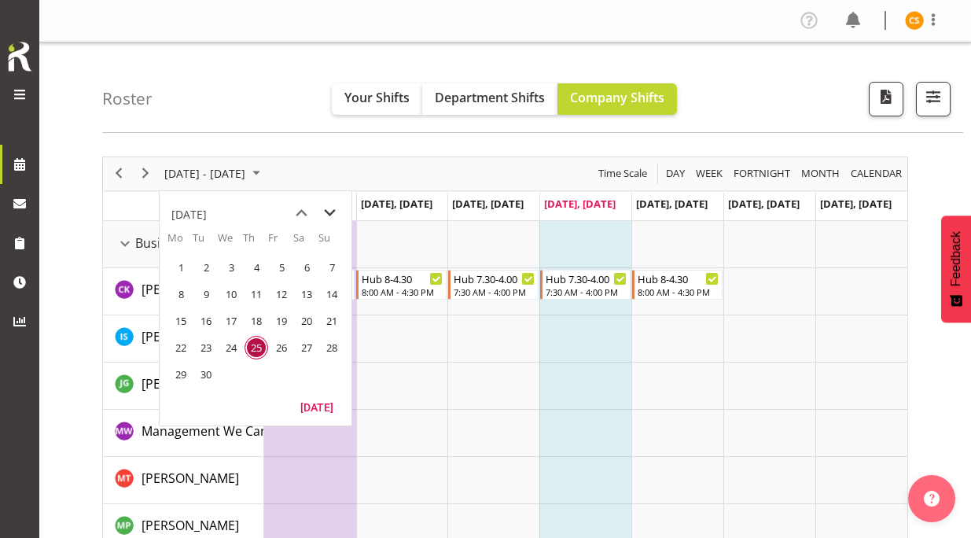  What do you see at coordinates (207, 431) in the screenshot?
I see `span: Management We Care` at bounding box center [207, 431].